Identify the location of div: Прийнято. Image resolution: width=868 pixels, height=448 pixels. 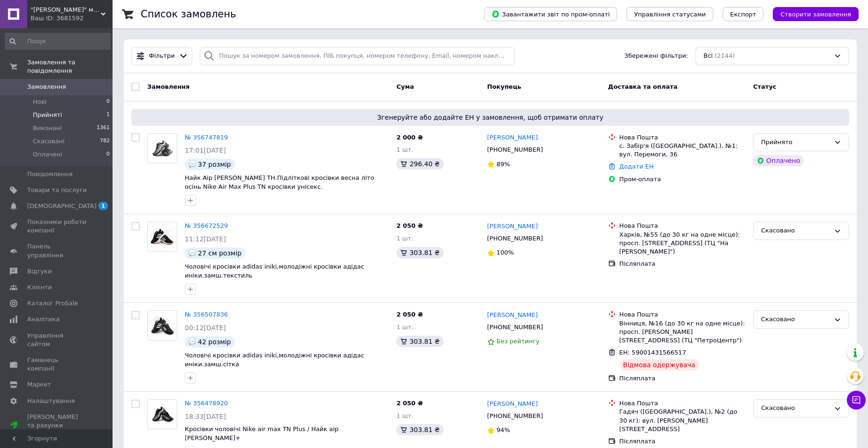
(796, 142).